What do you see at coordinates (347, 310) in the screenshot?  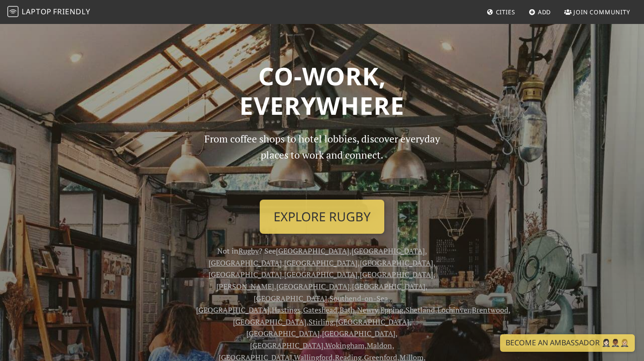 I see `a: Bath` at bounding box center [347, 310].